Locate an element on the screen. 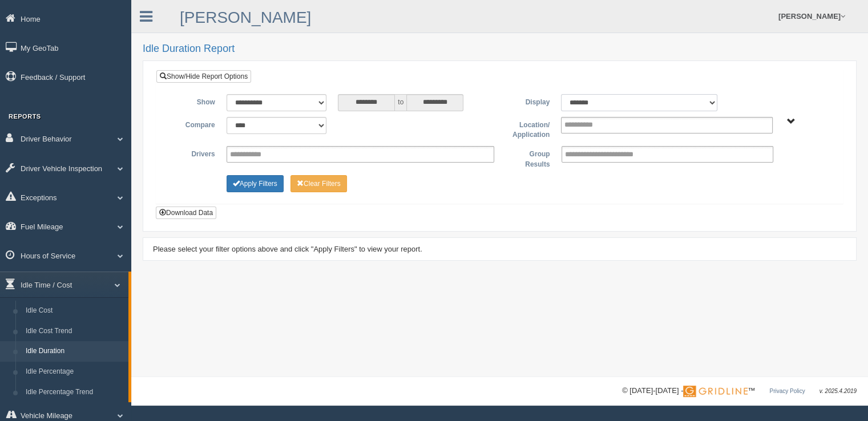  a: Idle Cost Trend is located at coordinates (74, 332).